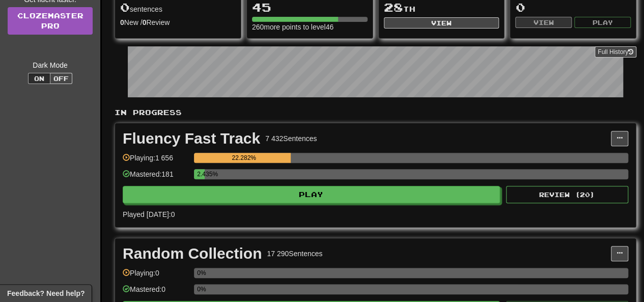  What do you see at coordinates (156, 161) in the screenshot?
I see `div: Playing: 1 656` at bounding box center [156, 161].